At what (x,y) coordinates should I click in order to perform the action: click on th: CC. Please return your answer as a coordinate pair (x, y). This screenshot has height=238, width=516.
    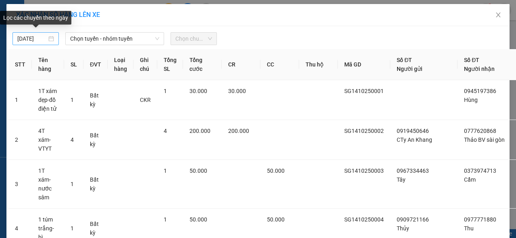
    Looking at the image, I should click on (280, 64).